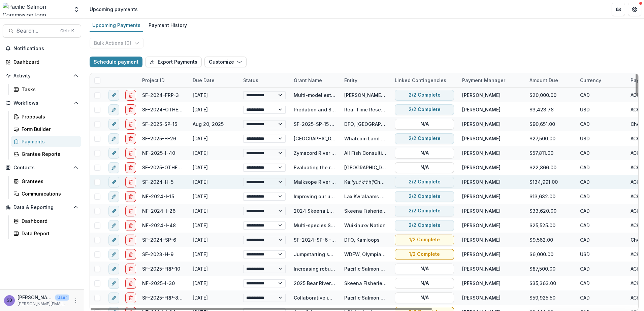  What do you see at coordinates (551, 153) in the screenshot?
I see `div: $57,811.00` at bounding box center [551, 153].